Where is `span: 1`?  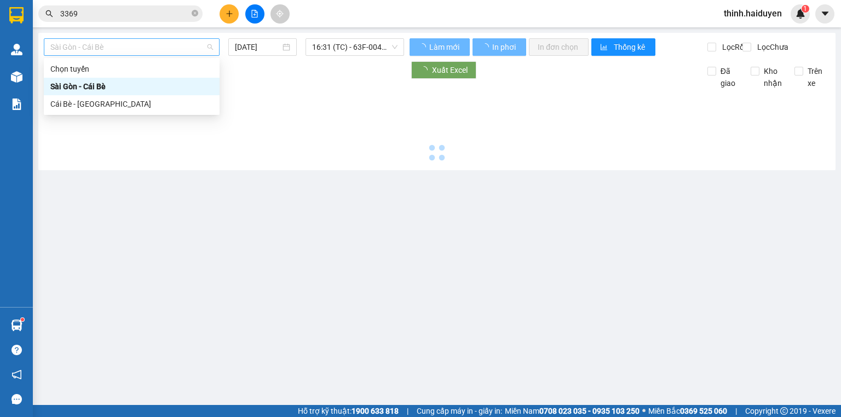 span: 1 is located at coordinates (805, 9).